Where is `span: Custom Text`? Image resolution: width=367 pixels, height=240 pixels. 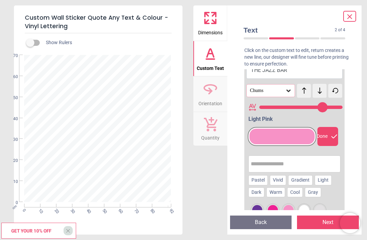 span: Custom Text is located at coordinates (210, 67).